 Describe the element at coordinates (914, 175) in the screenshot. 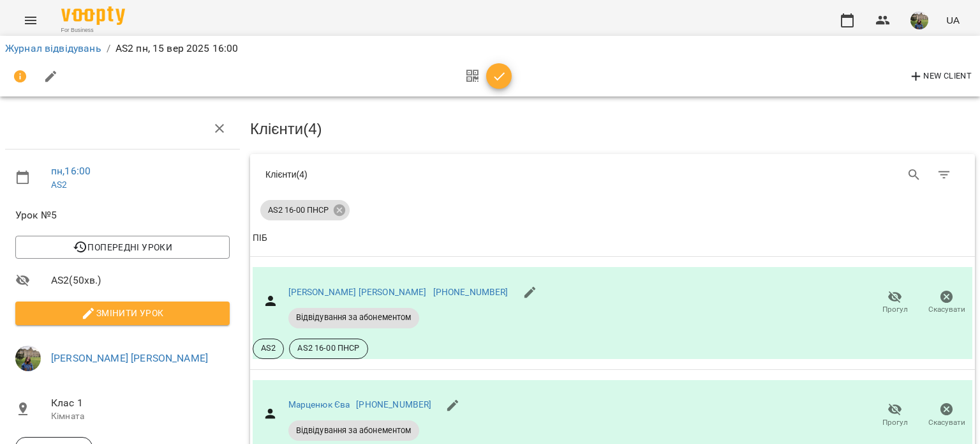

I see `button: Search` at that location.